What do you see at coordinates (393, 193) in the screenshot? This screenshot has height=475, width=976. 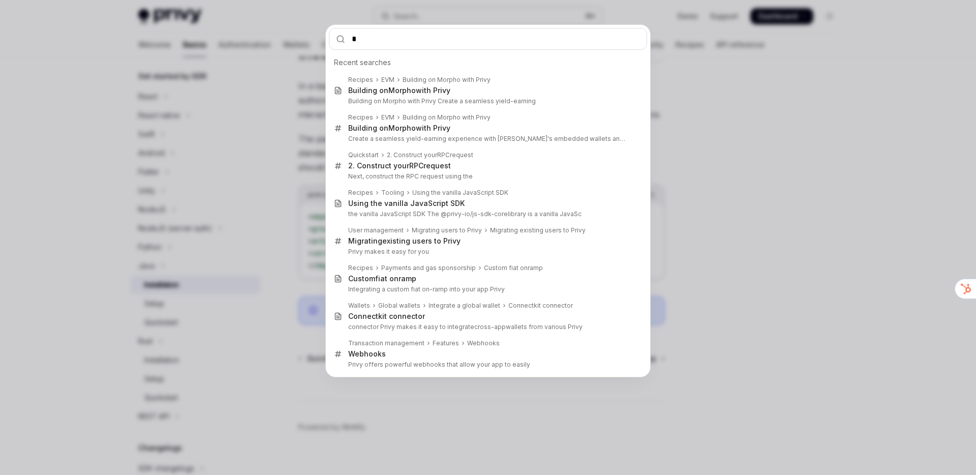 I see `div: Tooling` at bounding box center [393, 193].